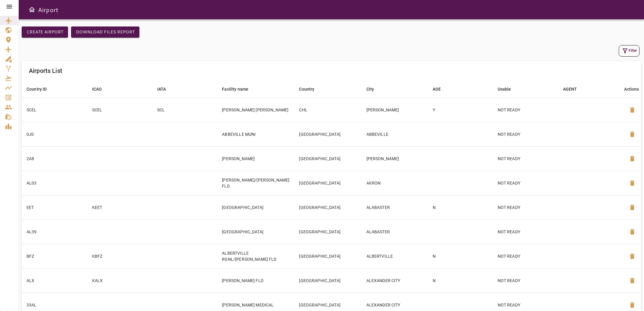 The image size is (644, 311). I want to click on span: Country, so click(311, 89).